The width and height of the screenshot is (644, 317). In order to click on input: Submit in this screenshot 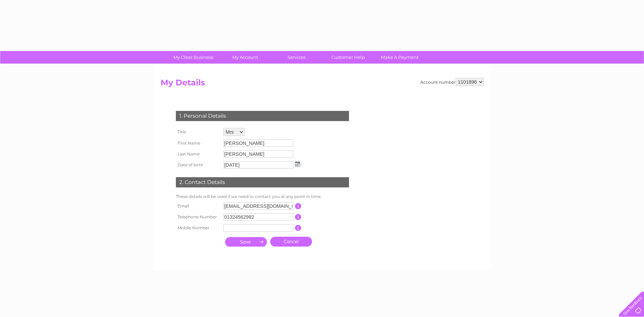, I will do `click(246, 242)`.